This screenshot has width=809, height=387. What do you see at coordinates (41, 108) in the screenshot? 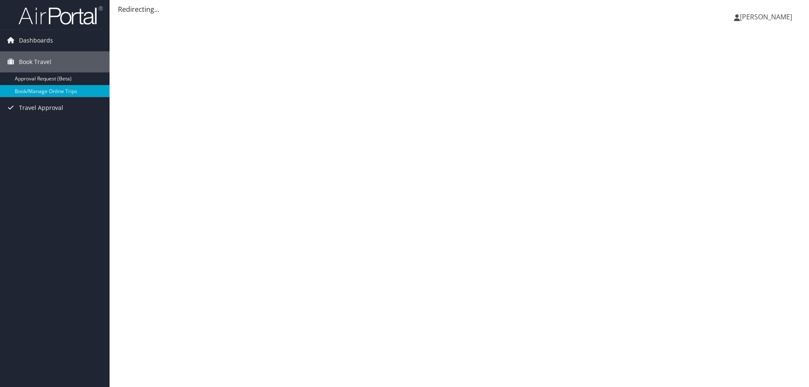
I see `span: Travel Approval` at bounding box center [41, 108].